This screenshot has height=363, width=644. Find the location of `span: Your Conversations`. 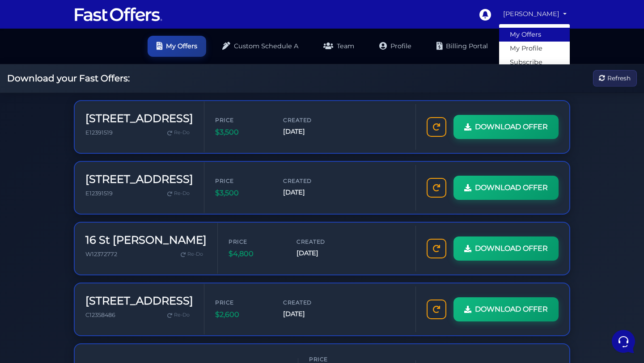

span: Your Conversations is located at coordinates (44, 54).